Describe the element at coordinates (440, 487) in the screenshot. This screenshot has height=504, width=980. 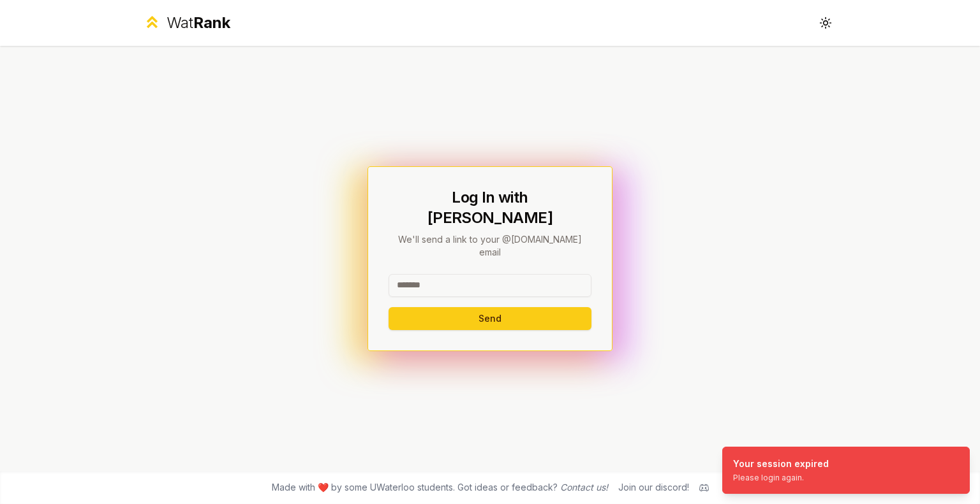
I see `span: Made with ❤️ by some UWaterloo students. Got ideas or feedback?` at that location.